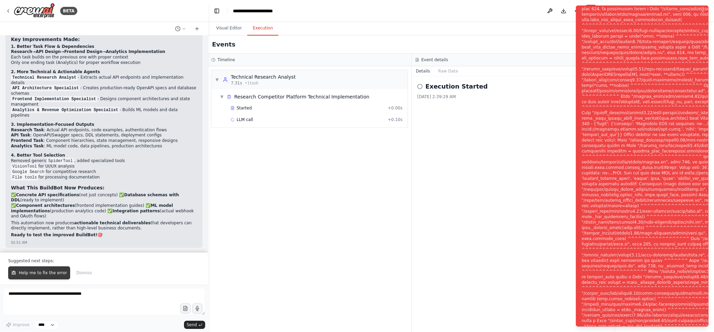  Describe the element at coordinates (55, 72) in the screenshot. I see `strong: 2. More Technical & Actionable Agents` at that location.